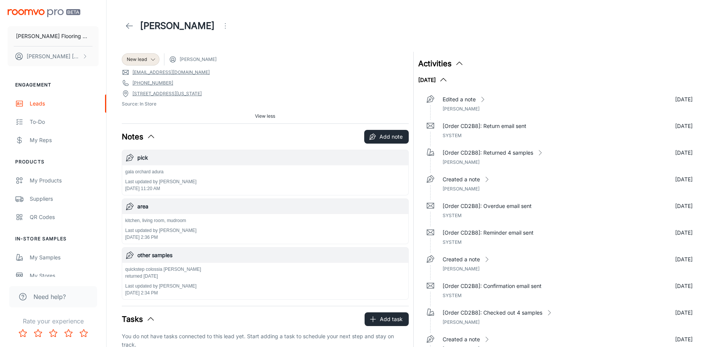 This screenshot has width=725, height=347. I want to click on h6: pick, so click(271, 157).